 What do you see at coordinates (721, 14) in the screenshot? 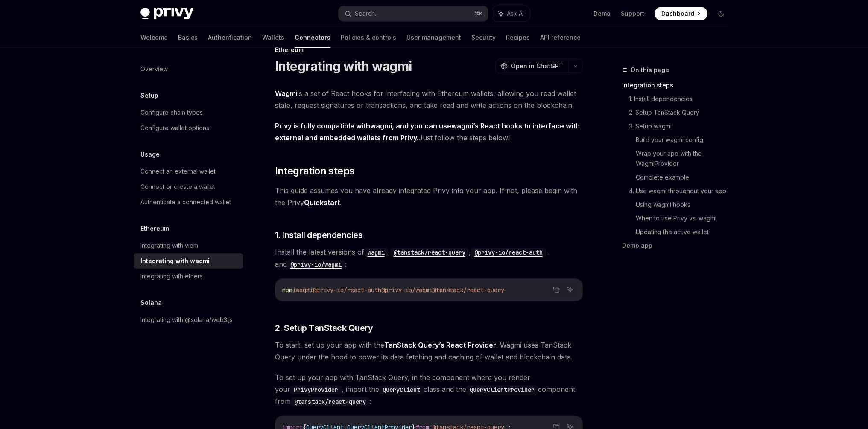
I see `button: Toggle dark mode` at bounding box center [721, 14].